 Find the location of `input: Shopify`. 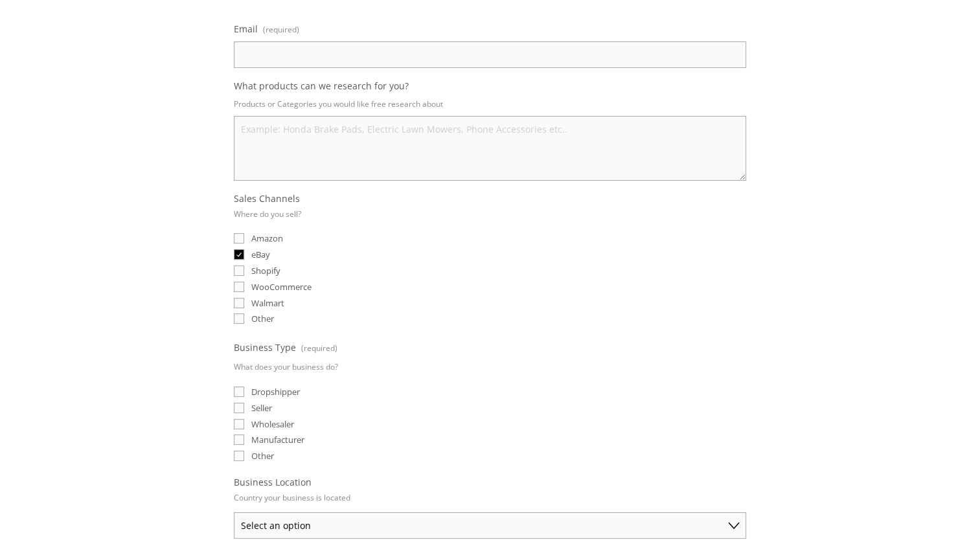

input: Shopify is located at coordinates (239, 270).